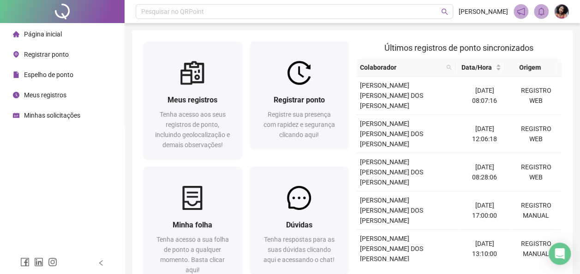 Image resolution: width=580 pixels, height=274 pixels. What do you see at coordinates (299, 125) in the screenshot?
I see `span: Registre sua presença com rapidez e segurança clicando aqui!` at bounding box center [299, 125].